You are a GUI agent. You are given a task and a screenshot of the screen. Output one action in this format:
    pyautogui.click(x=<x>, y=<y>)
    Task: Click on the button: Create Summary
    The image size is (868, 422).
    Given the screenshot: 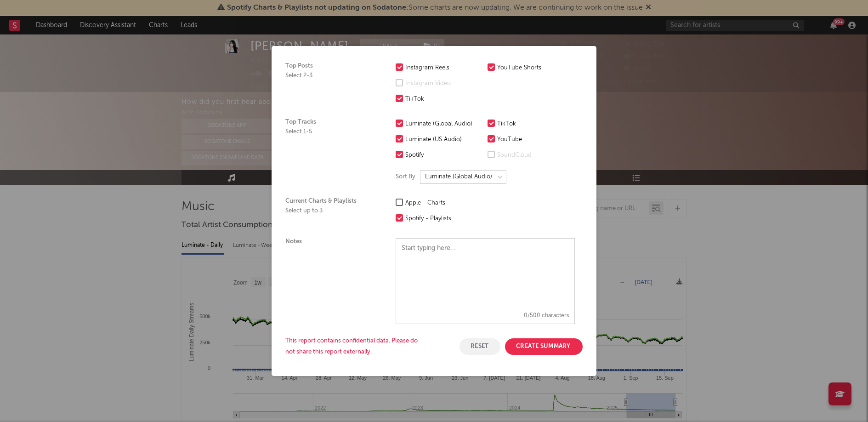 What is the action you would take?
    pyautogui.click(x=543, y=346)
    